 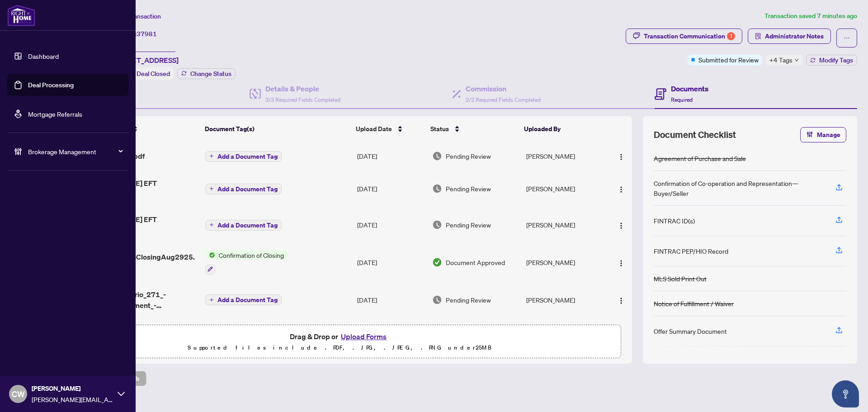 What do you see at coordinates (339, 337) in the screenshot?
I see `span: Drag & Drop or` at bounding box center [339, 337].